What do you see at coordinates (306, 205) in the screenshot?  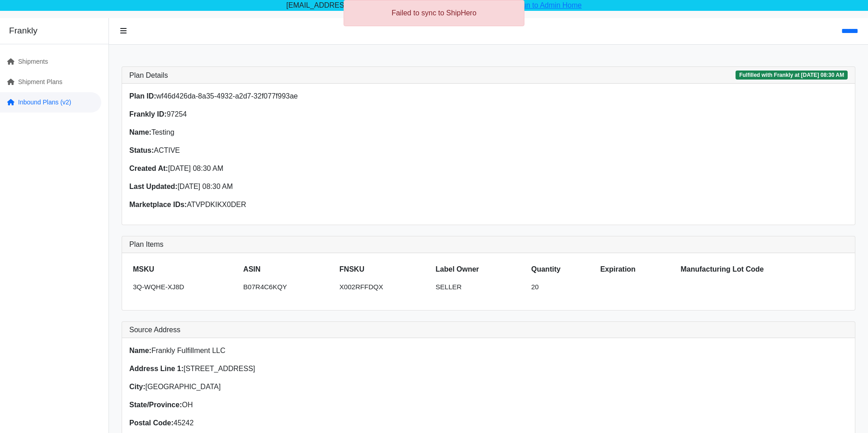 I see `p: ATVPDKIKX0DER` at bounding box center [306, 205].